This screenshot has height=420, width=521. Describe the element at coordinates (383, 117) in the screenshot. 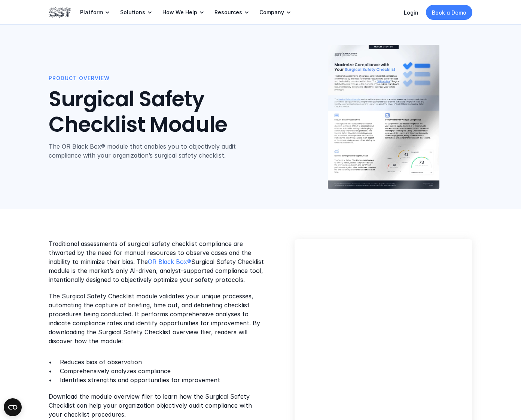

I see `img: Surgical Safety Checklist product overview cover` at that location.